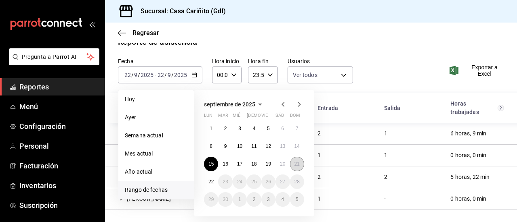  I want to click on button: 13 de septiembre de 2025, so click(282, 146).